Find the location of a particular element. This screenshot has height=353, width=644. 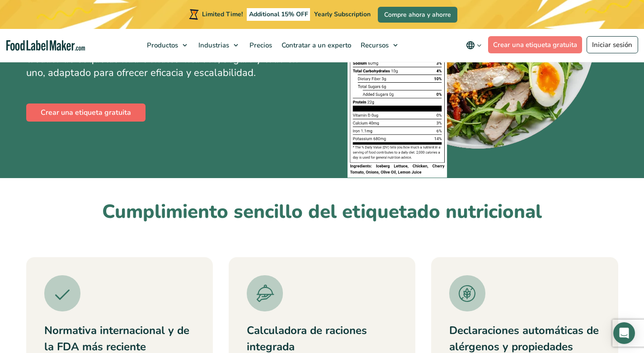

span: Additional 15% OFF is located at coordinates (278, 14).